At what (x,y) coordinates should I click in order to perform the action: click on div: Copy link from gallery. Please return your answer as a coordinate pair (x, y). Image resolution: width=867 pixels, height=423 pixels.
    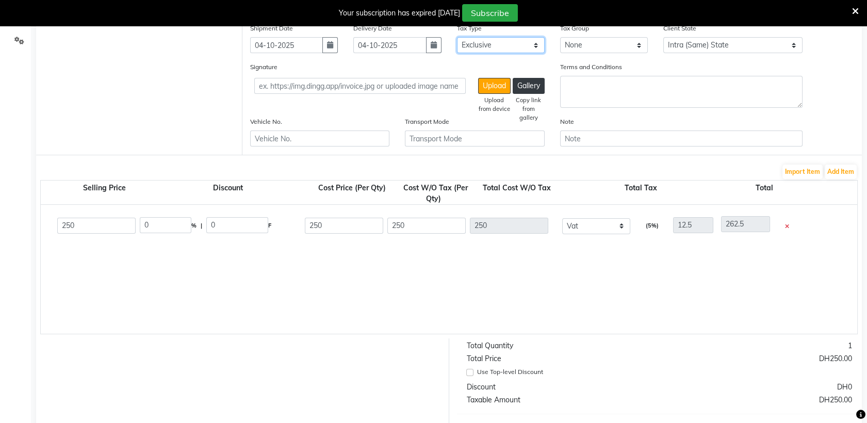
    Looking at the image, I should click on (529, 109).